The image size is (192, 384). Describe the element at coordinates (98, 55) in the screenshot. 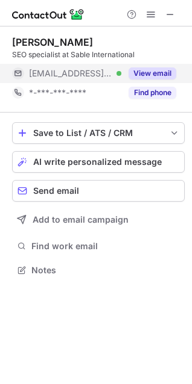

I see `div: SEO specialist at Sable International` at that location.